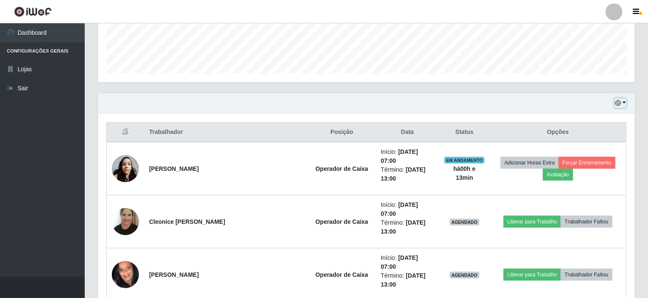 This screenshot has width=648, height=298. Describe the element at coordinates (557, 174) in the screenshot. I see `button: Avaliação` at that location.